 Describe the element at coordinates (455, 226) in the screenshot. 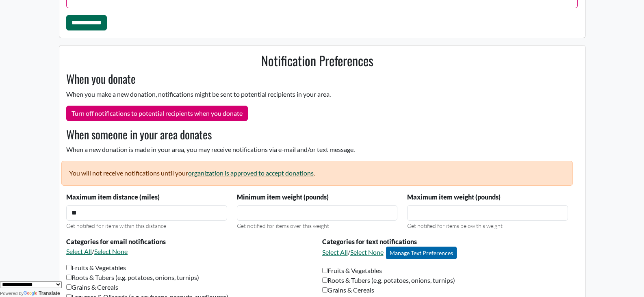

I see `small: Get notified for items below this weight` at that location.